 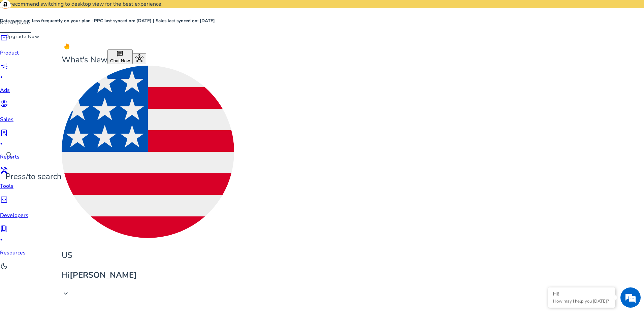 I want to click on button: hub, so click(x=140, y=59).